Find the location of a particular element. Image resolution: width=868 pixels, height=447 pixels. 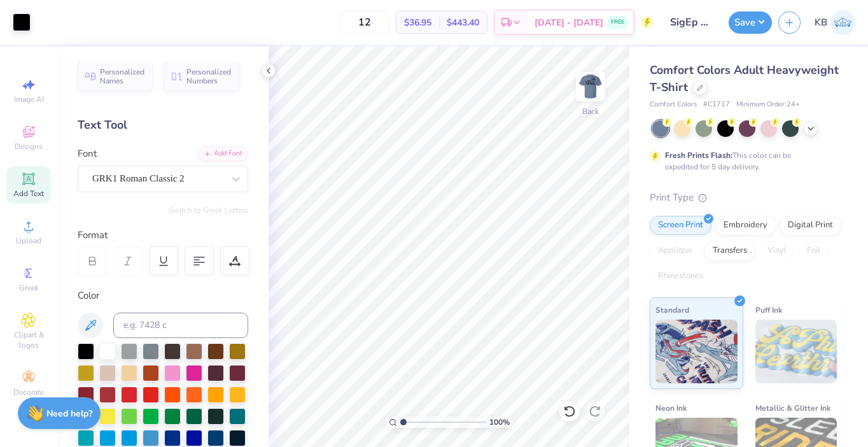

span: Minimum Order: 24 + is located at coordinates (768, 104).